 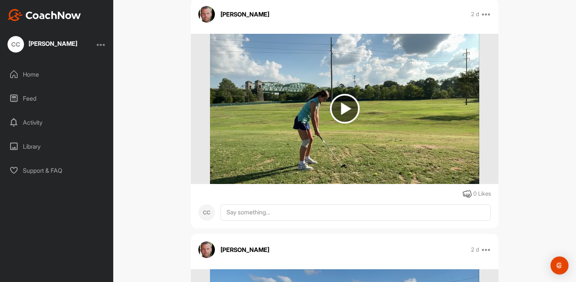 I want to click on div: Library, so click(x=57, y=146).